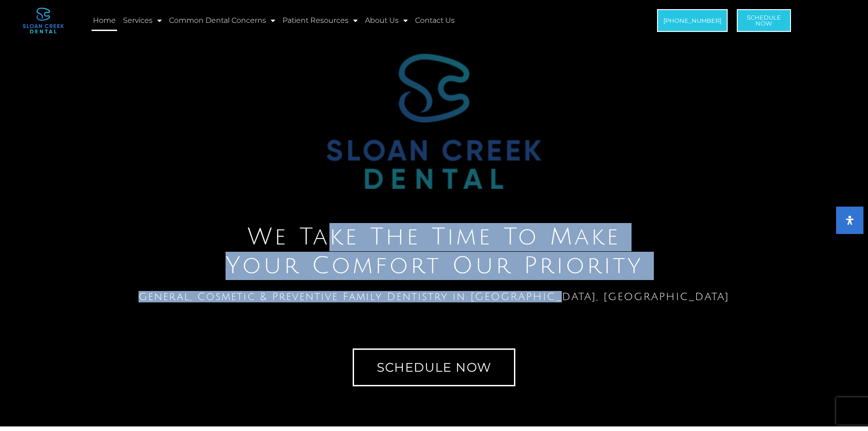  I want to click on a: About Us, so click(386, 21).